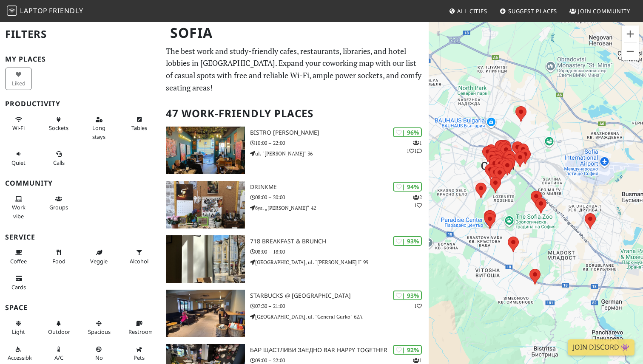 Image resolution: width=643 pixels, height=364 pixels. What do you see at coordinates (99, 332) in the screenshot?
I see `span: Spacious` at bounding box center [99, 332].